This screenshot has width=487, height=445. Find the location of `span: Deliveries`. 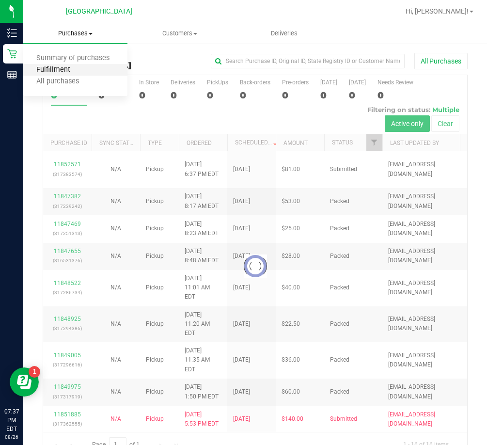

span: Deliveries is located at coordinates (284, 33).